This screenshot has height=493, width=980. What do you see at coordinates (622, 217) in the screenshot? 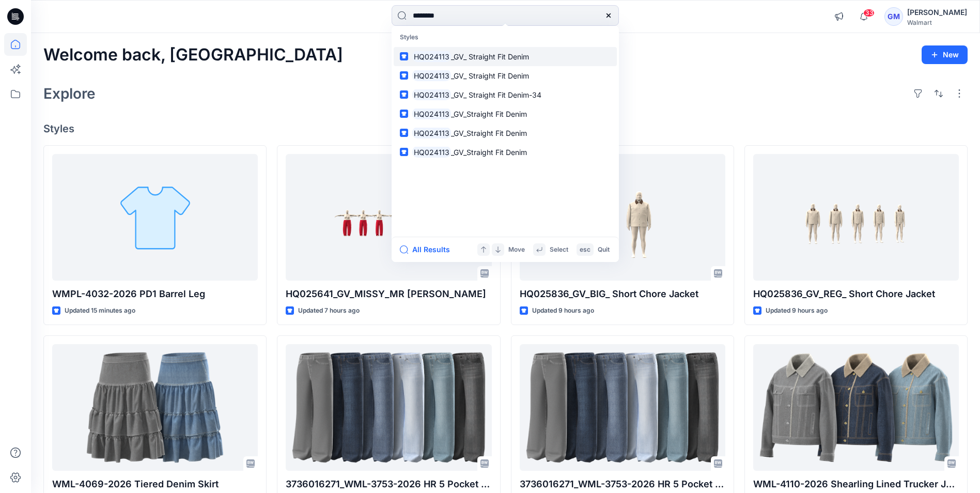
I see `a: HQ025836_GV_BIG_ Short Chore Jacket` at bounding box center [622, 217].